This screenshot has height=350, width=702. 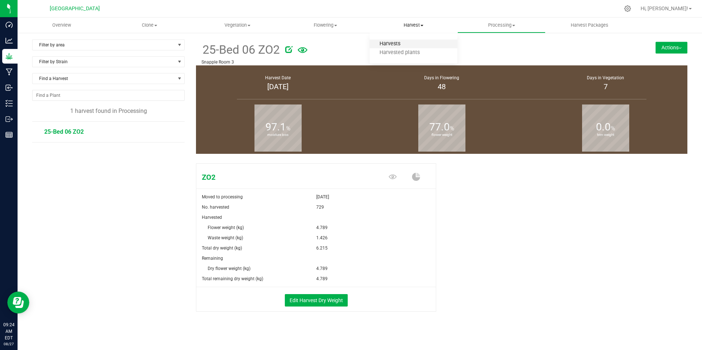 What do you see at coordinates (104, 45) in the screenshot?
I see `span: Filter by area` at bounding box center [104, 45].